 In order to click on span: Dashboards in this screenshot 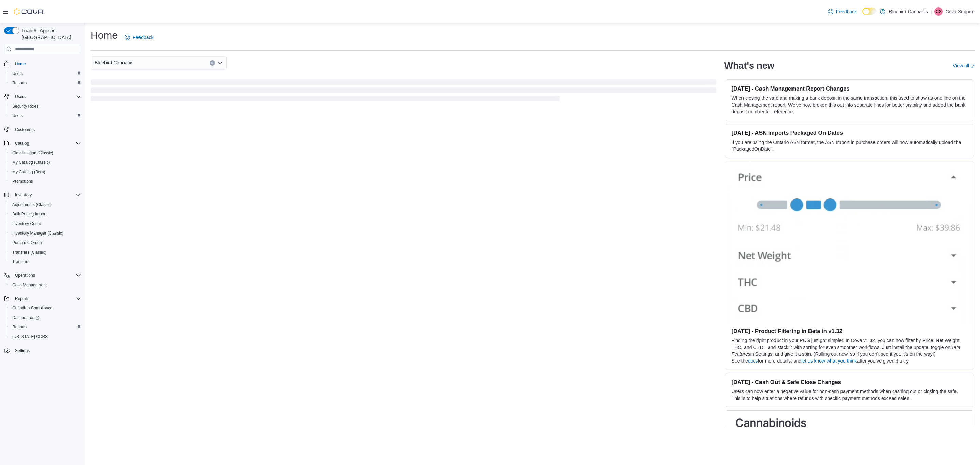, I will do `click(26, 318)`.